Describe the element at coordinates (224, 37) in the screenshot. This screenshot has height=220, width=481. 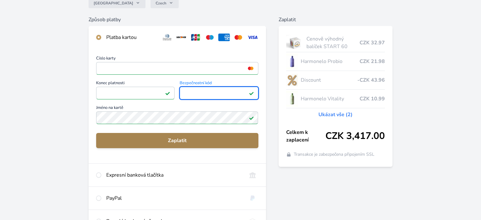
I see `img: amex.svg` at that location.